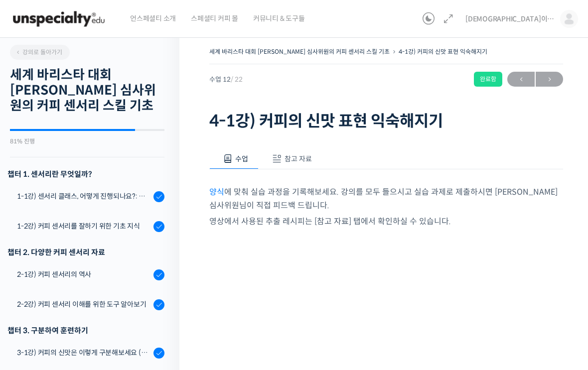 The image size is (588, 370). What do you see at coordinates (520, 79) in the screenshot?
I see `a: ←이전` at bounding box center [520, 79].